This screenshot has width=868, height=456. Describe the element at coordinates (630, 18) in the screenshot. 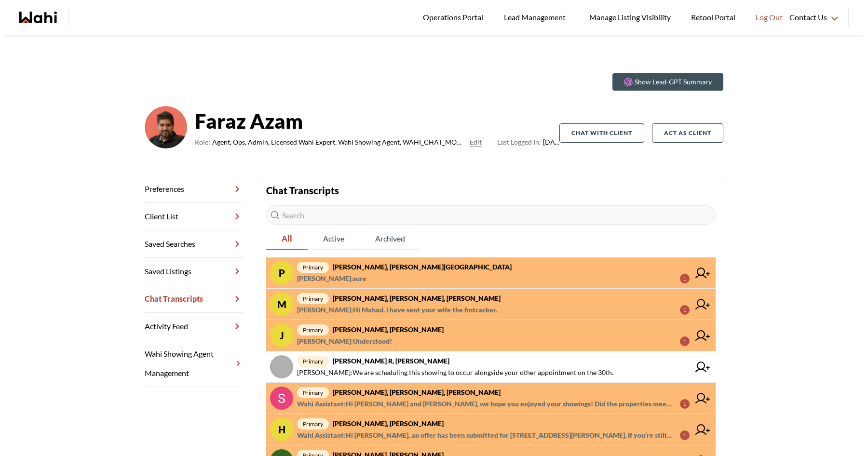

I see `span: Manage Listing Visibility` at that location.